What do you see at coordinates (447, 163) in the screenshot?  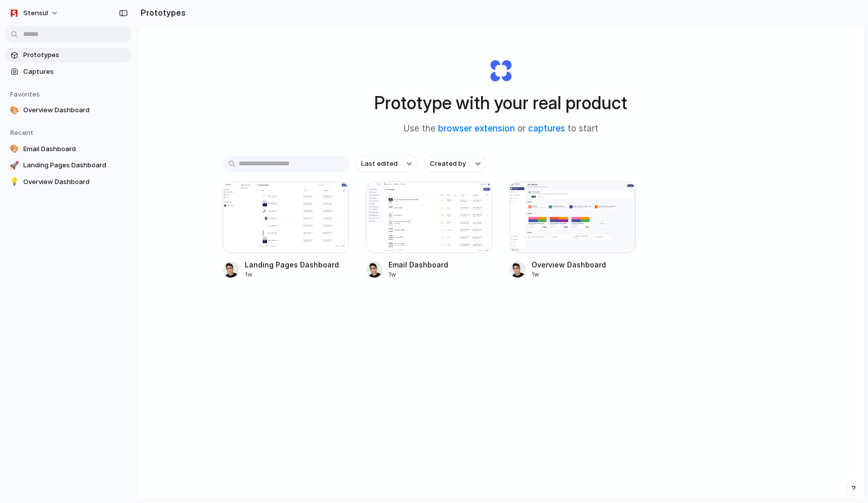 I see `span: Created by` at bounding box center [447, 163].